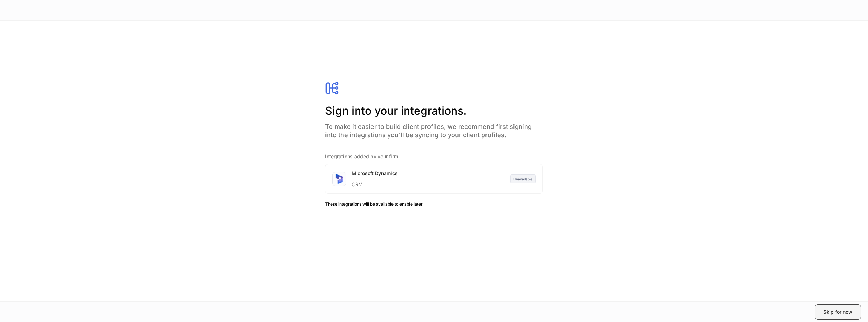 The image size is (868, 322). What do you see at coordinates (434, 129) in the screenshot?
I see `h4: To make it easier to build client profiles, we recommend first signing into the integrations you'...` at bounding box center [434, 129].